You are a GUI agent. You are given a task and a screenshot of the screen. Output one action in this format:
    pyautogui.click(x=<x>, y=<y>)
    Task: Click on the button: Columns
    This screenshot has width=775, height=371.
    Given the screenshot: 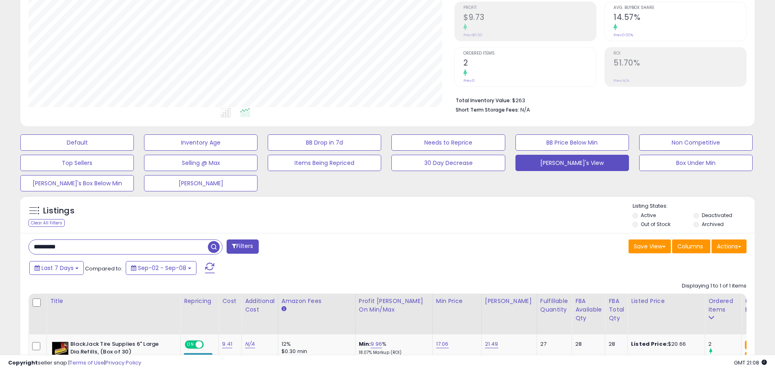 What is the action you would take?
    pyautogui.click(x=691, y=246)
    